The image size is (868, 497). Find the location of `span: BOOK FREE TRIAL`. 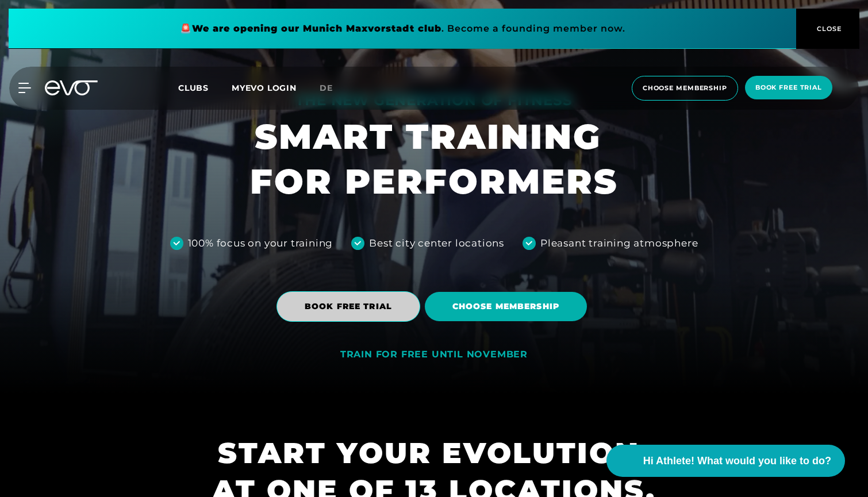

span: BOOK FREE TRIAL is located at coordinates (348, 306).